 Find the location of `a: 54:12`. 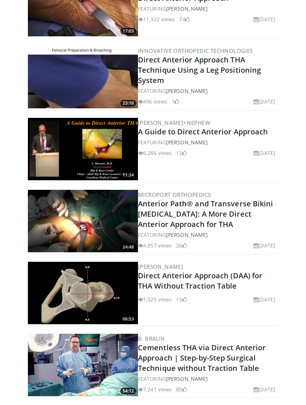

a: 54:12 is located at coordinates (83, 365).